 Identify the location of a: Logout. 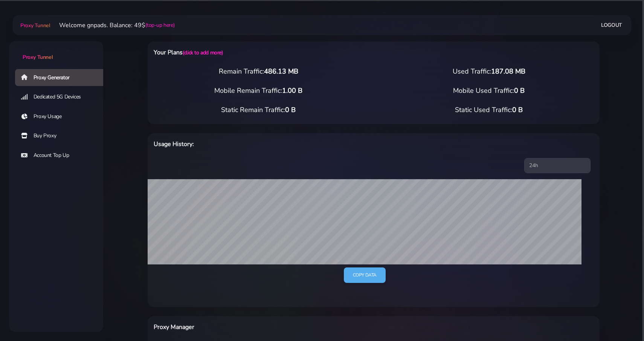
(612, 25).